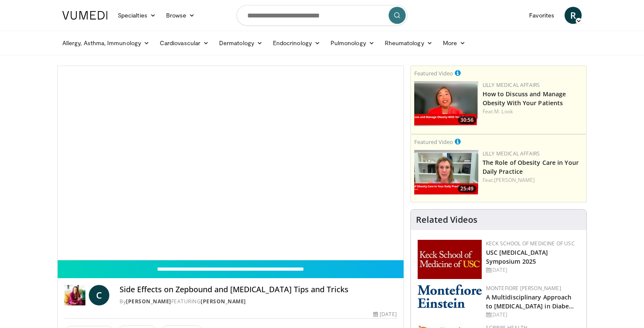  What do you see at coordinates (99, 296) in the screenshot?
I see `span: C` at bounding box center [99, 296].